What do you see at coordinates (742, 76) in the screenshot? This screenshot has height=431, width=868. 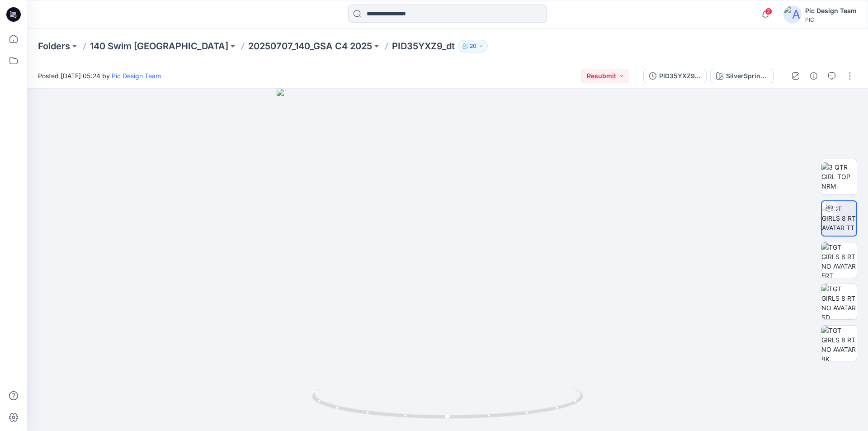 I see `button: SilverSprings` at bounding box center [742, 76].